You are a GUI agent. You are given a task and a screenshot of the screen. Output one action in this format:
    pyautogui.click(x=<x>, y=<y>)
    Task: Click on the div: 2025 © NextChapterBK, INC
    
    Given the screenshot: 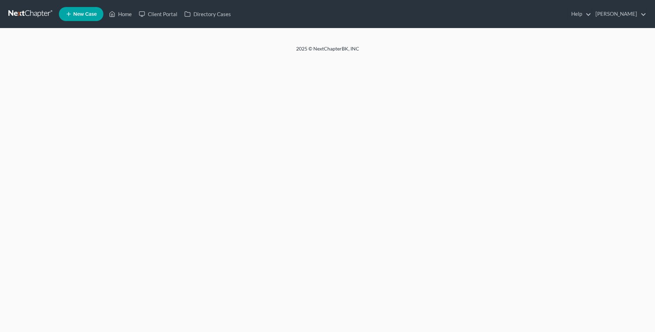 What is the action you would take?
    pyautogui.click(x=328, y=52)
    